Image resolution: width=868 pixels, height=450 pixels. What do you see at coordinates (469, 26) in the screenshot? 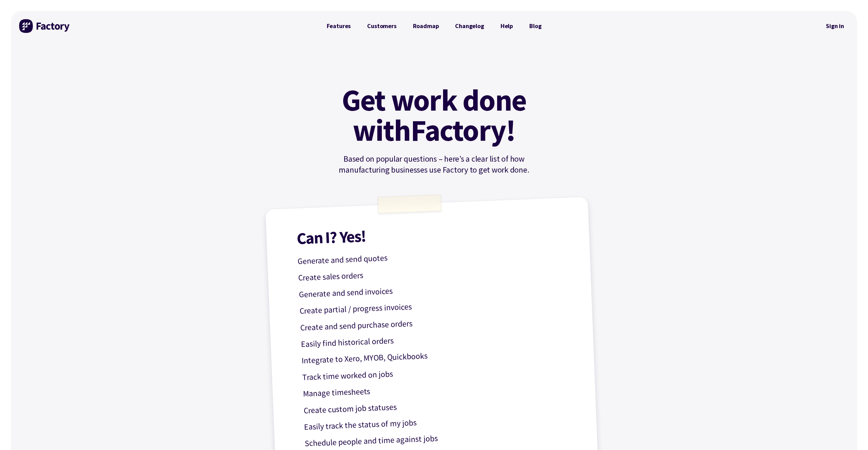
I see `a: Changelog` at bounding box center [469, 26].